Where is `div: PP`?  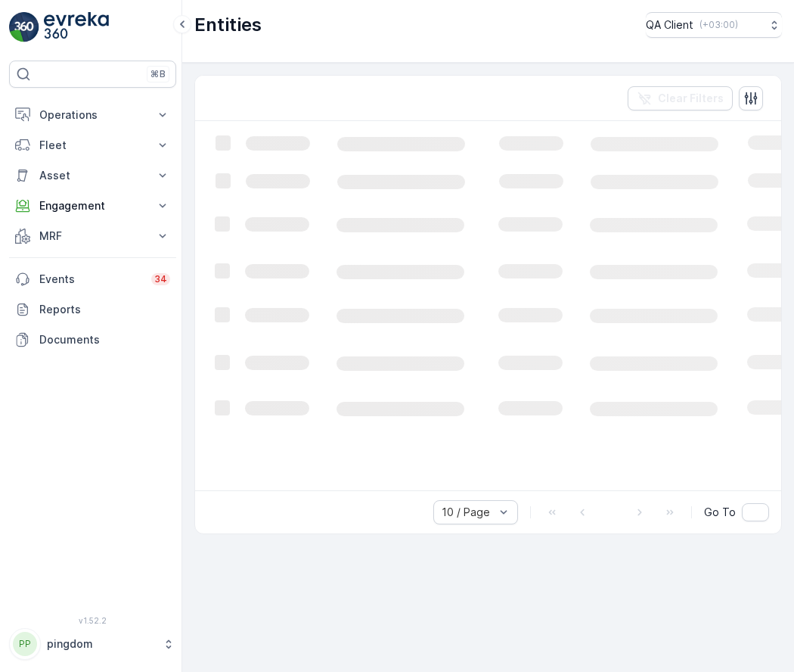
div: PP is located at coordinates (25, 644).